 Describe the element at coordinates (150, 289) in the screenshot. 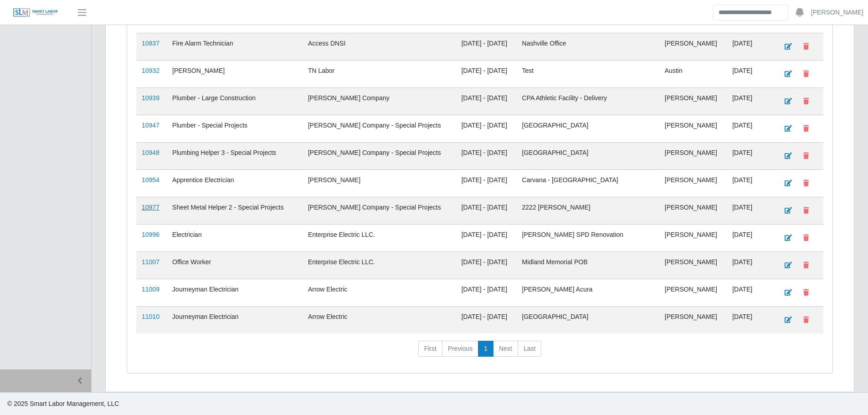

I see `a: 11009` at that location.